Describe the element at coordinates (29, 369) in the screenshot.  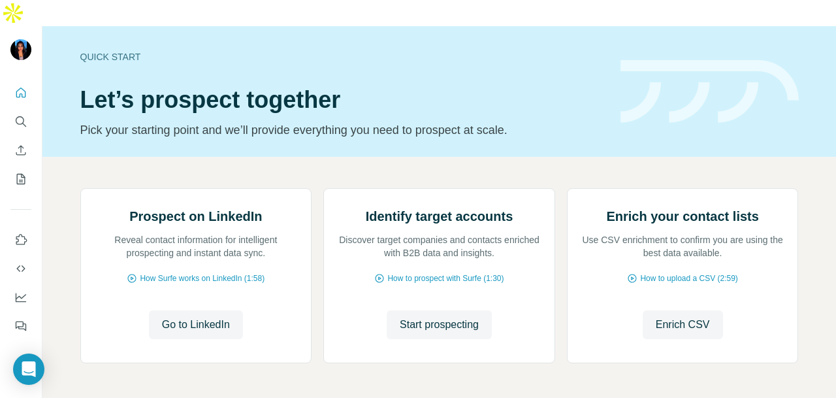
I see `div: Open Intercom Messenger` at that location.